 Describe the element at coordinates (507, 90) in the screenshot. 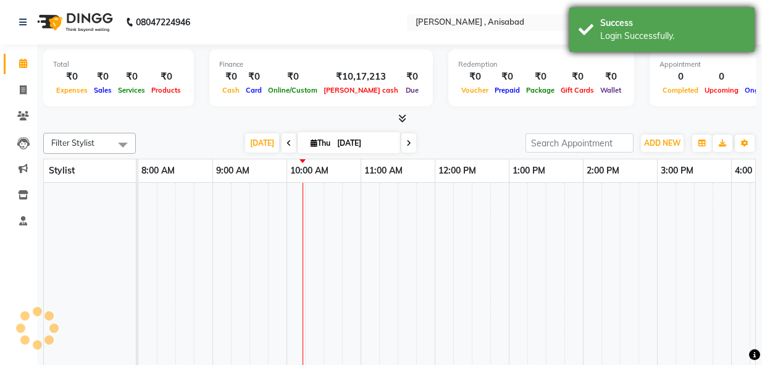

I see `span: Prepaid` at that location.